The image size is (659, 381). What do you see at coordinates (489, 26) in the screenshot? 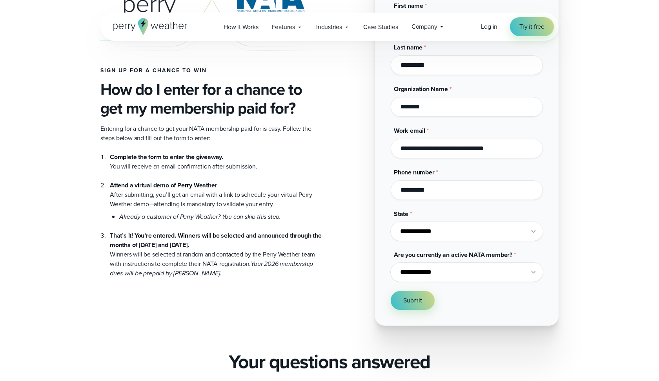
I see `span: Log in` at bounding box center [489, 26].